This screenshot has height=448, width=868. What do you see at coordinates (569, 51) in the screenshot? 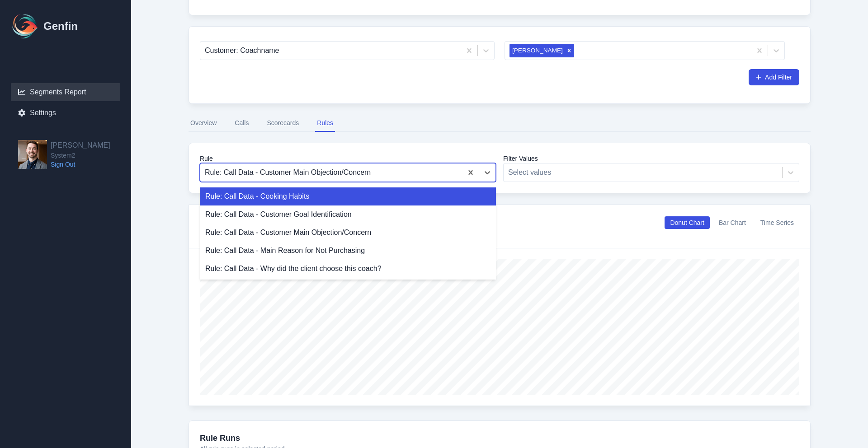
I see `div: Remove Desiree Schnell` at bounding box center [569, 51].